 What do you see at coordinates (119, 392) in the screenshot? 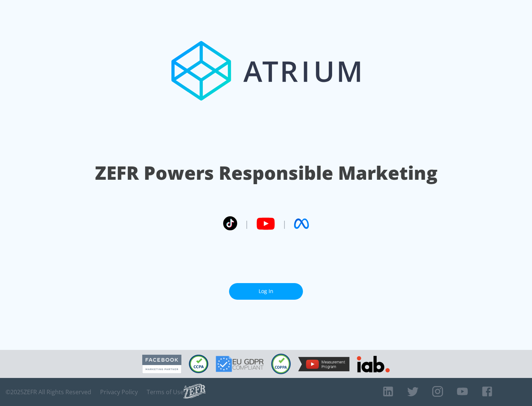
I see `a: Privacy Policy` at bounding box center [119, 392].